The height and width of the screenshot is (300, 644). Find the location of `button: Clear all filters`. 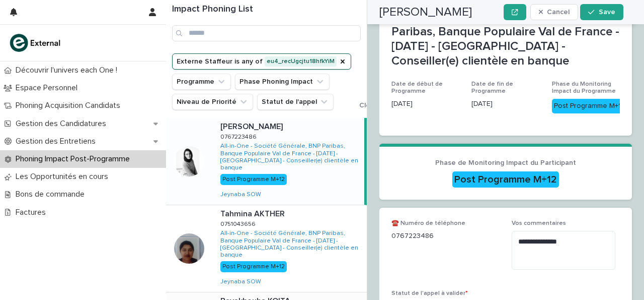

button: Clear all filters is located at coordinates (380, 106).